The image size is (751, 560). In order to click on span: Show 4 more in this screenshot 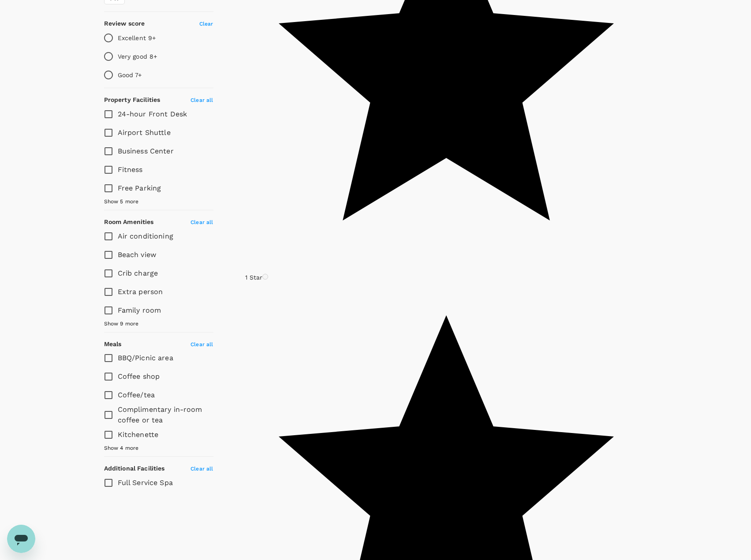, I will do `click(121, 448)`.